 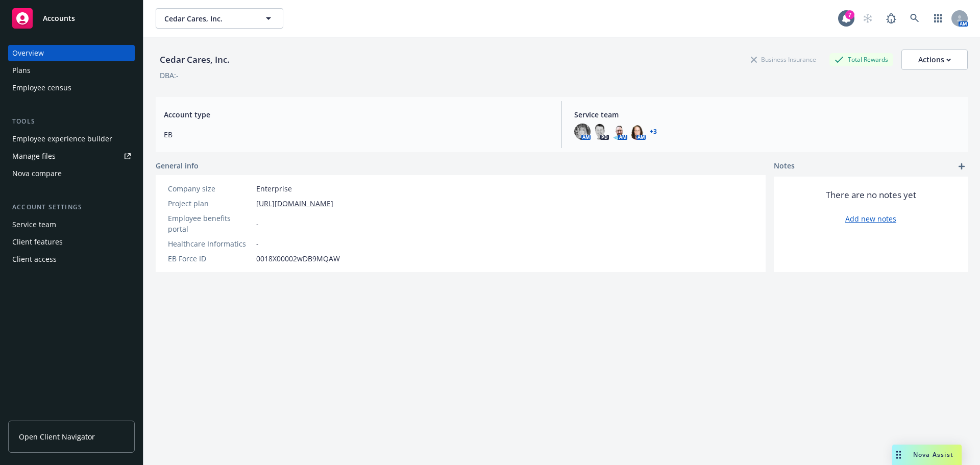 I want to click on span: Cedar Cares, Inc., so click(x=208, y=19).